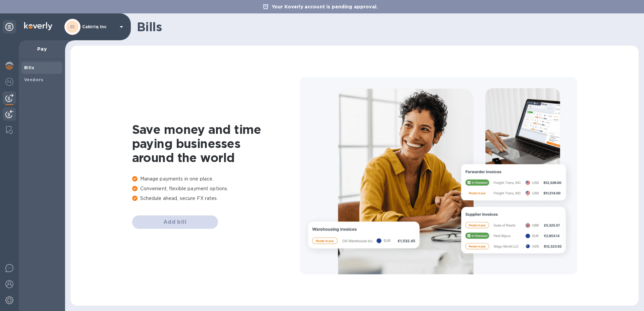  What do you see at coordinates (216, 188) in the screenshot?
I see `p: Convenient, flexible payment options.` at bounding box center [216, 188].